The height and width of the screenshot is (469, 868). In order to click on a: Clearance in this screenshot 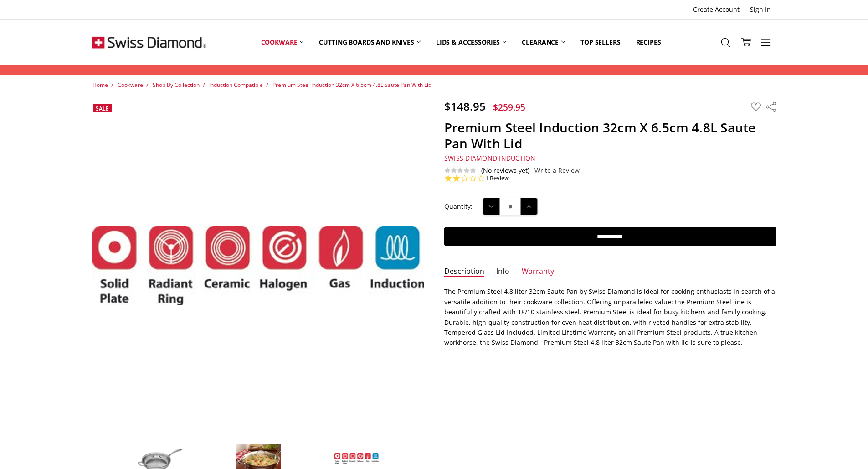, I will do `click(543, 42)`.